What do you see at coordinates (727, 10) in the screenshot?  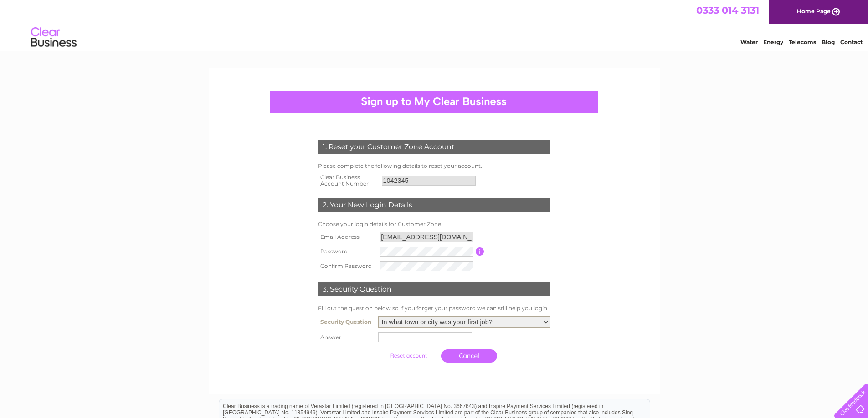 I see `span: 0333 014 3131` at bounding box center [727, 10].